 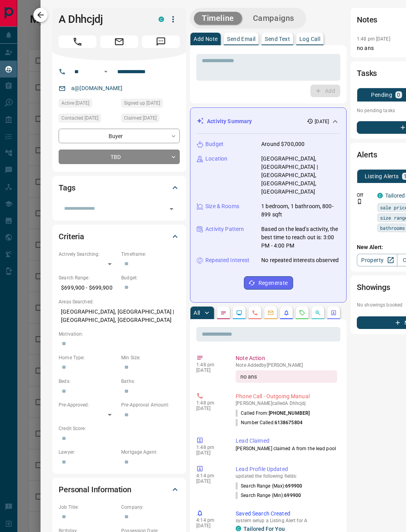 What do you see at coordinates (150, 507) in the screenshot?
I see `p: Company:` at bounding box center [150, 507].